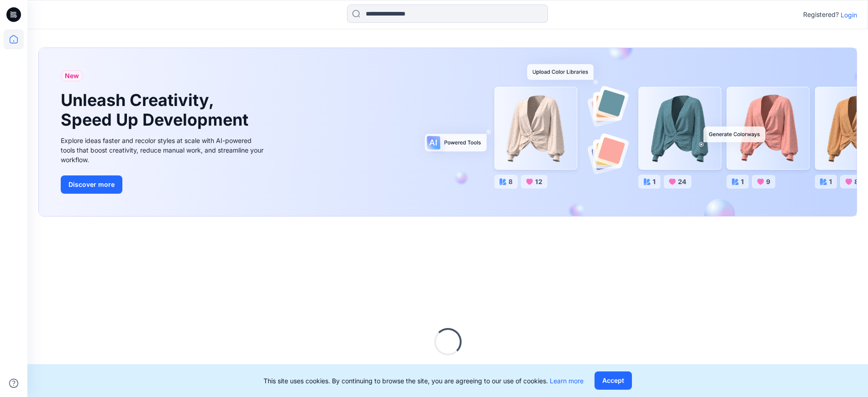 This screenshot has height=397, width=868. Describe the element at coordinates (849, 15) in the screenshot. I see `p: Login` at that location.